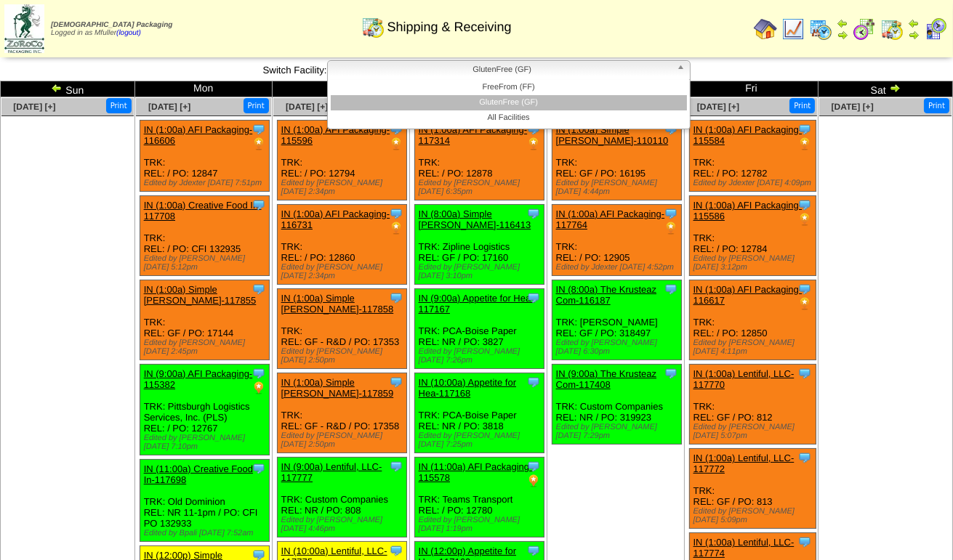 The width and height of the screenshot is (953, 560). I want to click on img: calendarprod.gif, so click(821, 29).